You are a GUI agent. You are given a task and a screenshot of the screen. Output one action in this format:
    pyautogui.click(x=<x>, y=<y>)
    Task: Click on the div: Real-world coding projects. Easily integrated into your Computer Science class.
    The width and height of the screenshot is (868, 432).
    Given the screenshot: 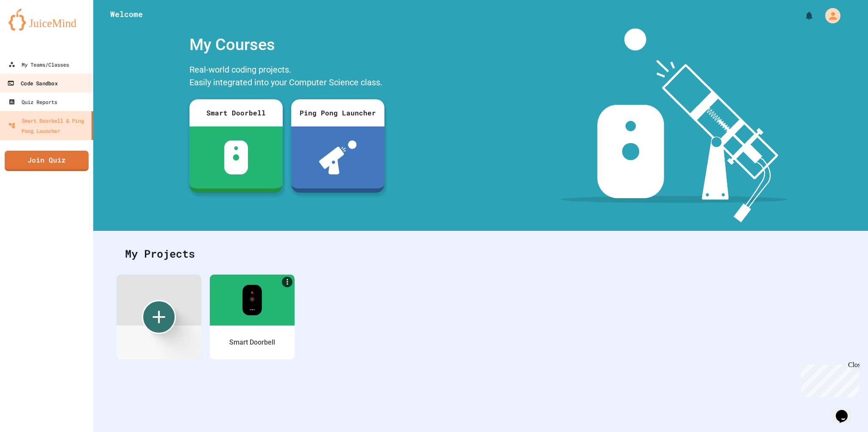 What is the action you would take?
    pyautogui.click(x=287, y=77)
    